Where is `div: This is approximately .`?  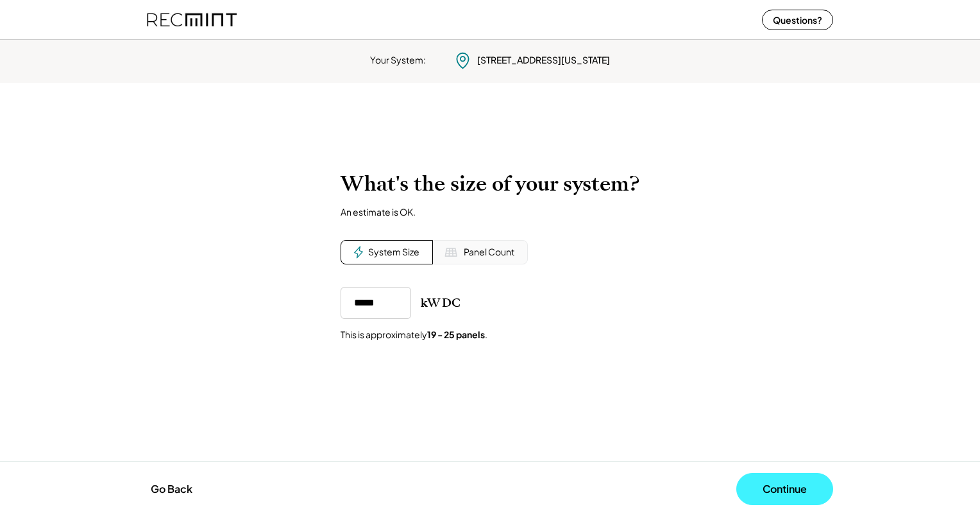 div: This is approximately . is located at coordinates (413, 335).